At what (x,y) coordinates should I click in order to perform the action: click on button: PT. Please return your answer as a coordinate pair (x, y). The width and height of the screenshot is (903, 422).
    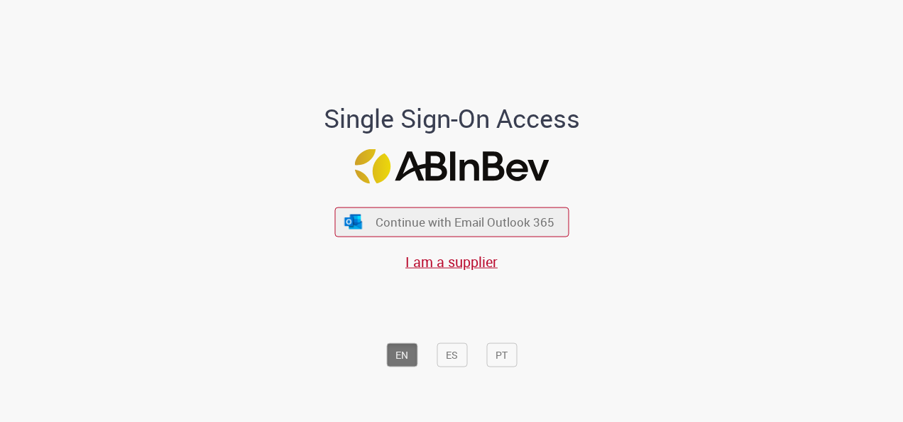
    Looking at the image, I should click on (501, 354).